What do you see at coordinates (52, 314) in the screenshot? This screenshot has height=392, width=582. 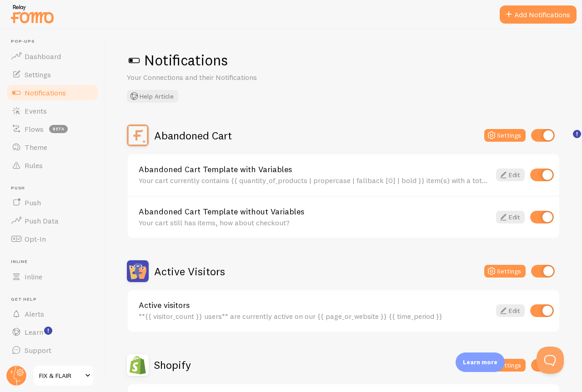 I see `a: Alerts` at bounding box center [52, 314].